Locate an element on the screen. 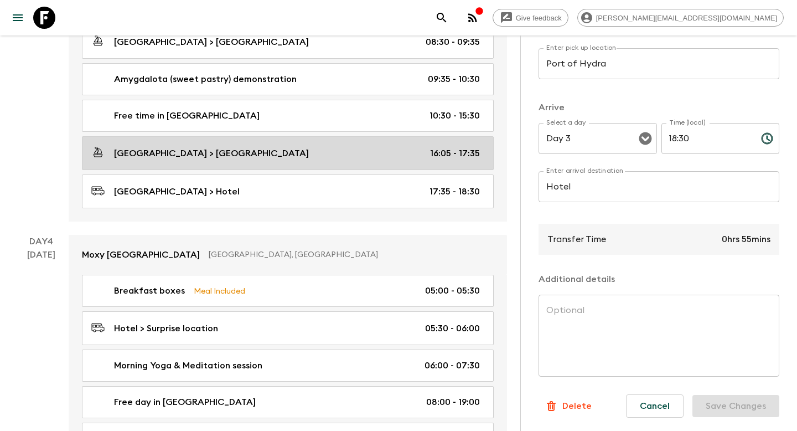 This screenshot has width=797, height=431. p: 0hrs 55mins is located at coordinates (746, 239).